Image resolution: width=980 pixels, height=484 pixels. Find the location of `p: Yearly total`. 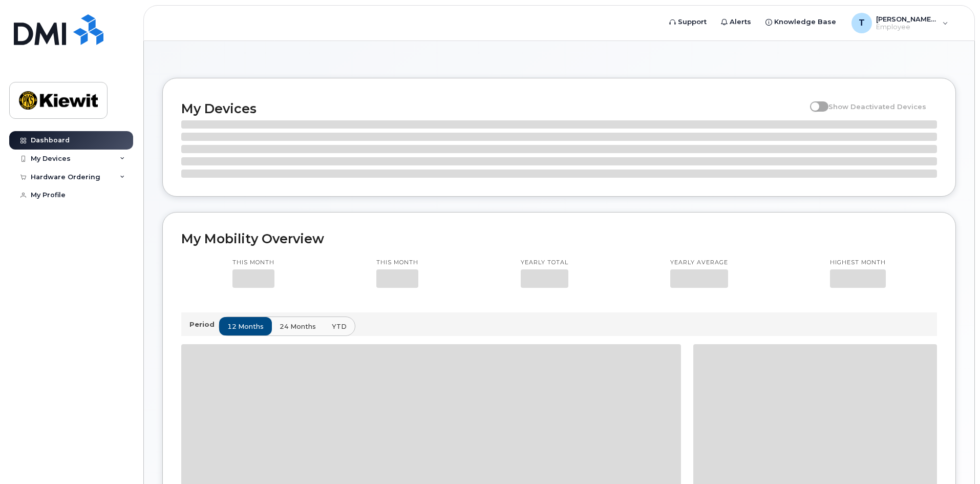

p: Yearly total is located at coordinates (544, 263).